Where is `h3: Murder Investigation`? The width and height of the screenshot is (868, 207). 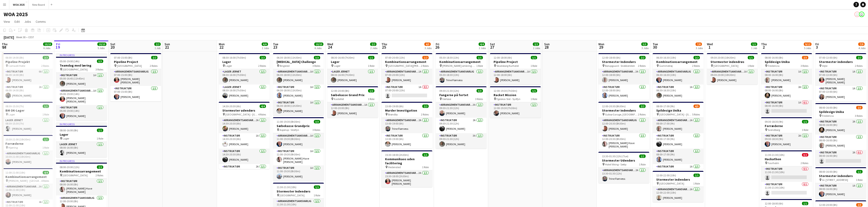 h3: Murder Investigation is located at coordinates (407, 111).